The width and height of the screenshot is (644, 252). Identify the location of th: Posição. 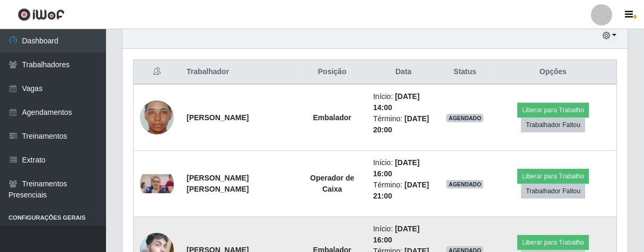
(332, 72).